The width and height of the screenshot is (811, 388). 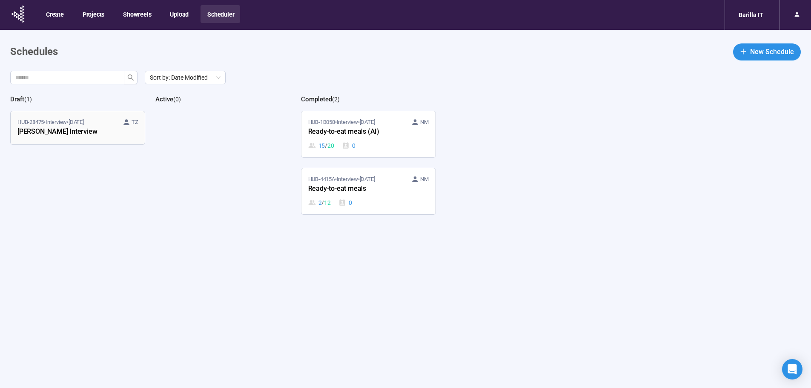 What do you see at coordinates (331, 146) in the screenshot?
I see `span: 20` at bounding box center [331, 146].